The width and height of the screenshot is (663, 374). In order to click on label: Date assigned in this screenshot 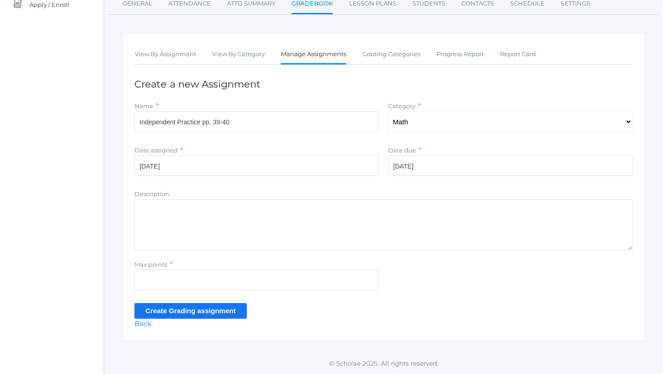, I will do `click(156, 150)`.